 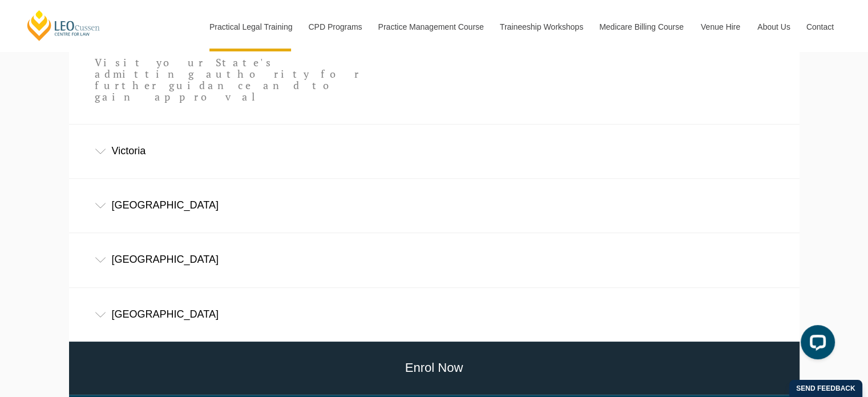 What do you see at coordinates (641, 27) in the screenshot?
I see `a: Medicare Billing Course` at bounding box center [641, 27].